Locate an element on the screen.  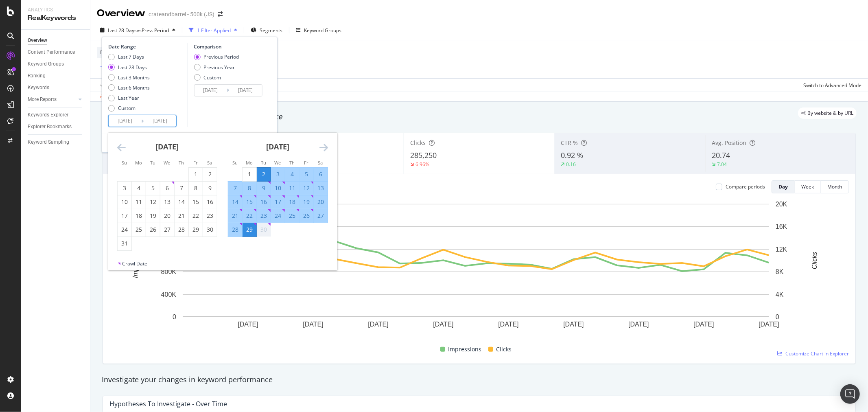
div: 7 is located at coordinates (181, 188).